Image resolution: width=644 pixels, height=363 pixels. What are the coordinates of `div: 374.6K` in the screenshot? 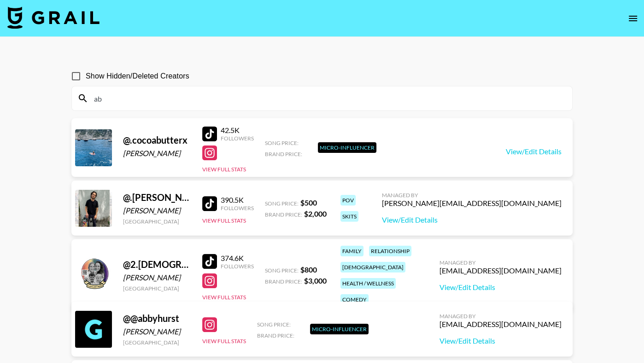 It's located at (237, 258).